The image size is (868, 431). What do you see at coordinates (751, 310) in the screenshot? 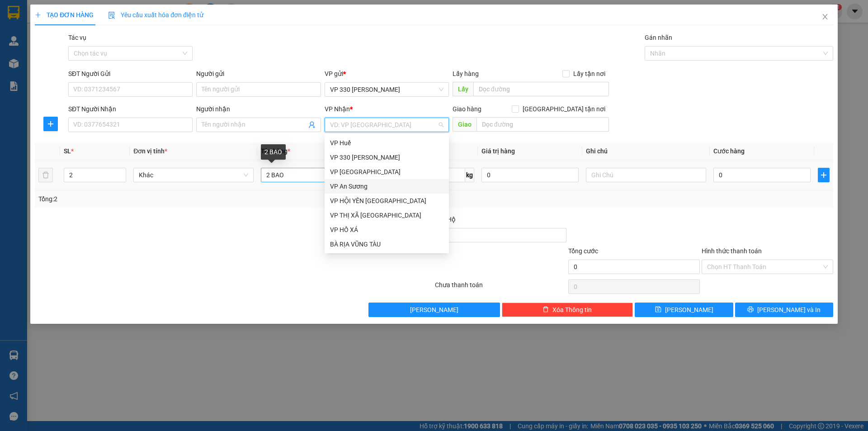
I see `span: printer` at bounding box center [751, 310].